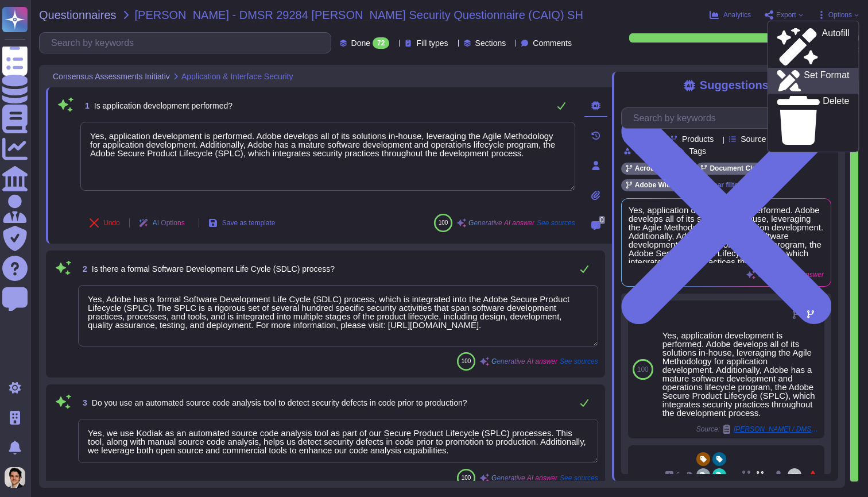 This screenshot has width=868, height=497. What do you see at coordinates (826, 81) in the screenshot?
I see `p: Set Format` at bounding box center [826, 81].